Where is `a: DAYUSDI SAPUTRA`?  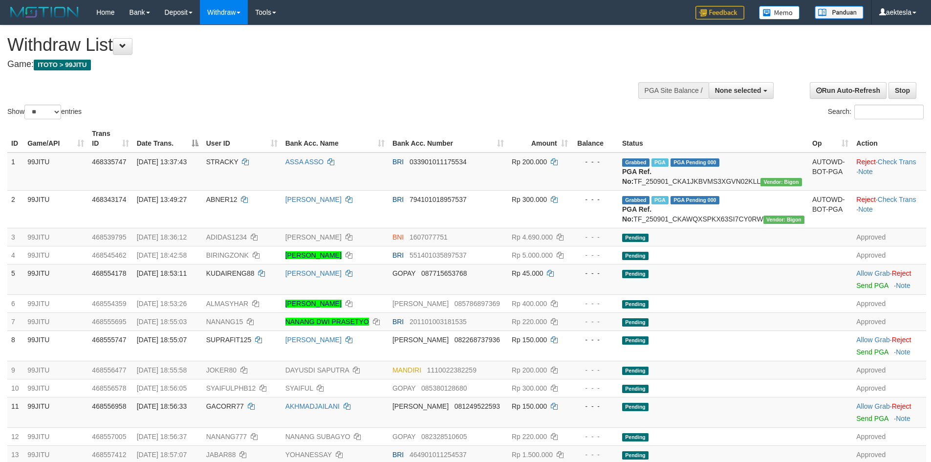 a: DAYUSDI SAPUTRA is located at coordinates (317, 370).